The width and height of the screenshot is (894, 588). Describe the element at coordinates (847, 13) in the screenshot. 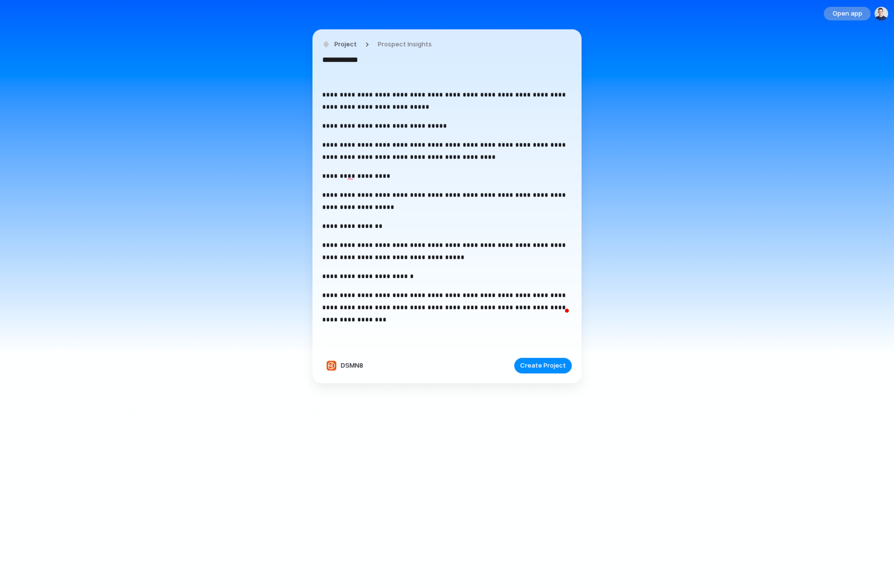

I see `button: Open app` at that location.